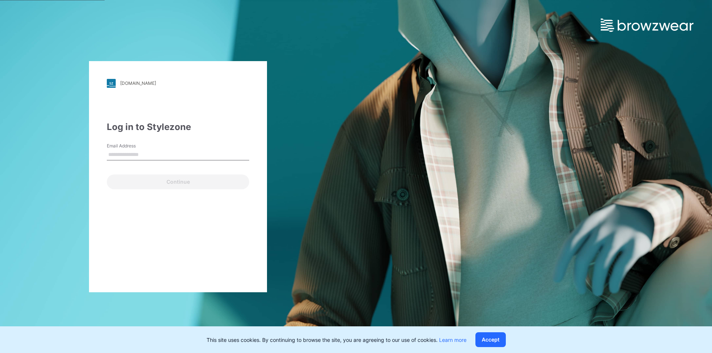  Describe the element at coordinates (178, 127) in the screenshot. I see `div: Log in to Stylezone` at that location.